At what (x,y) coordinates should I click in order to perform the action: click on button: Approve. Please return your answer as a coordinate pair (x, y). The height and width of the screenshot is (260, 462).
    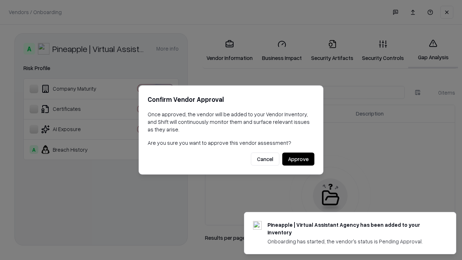
    Looking at the image, I should click on (298, 159).